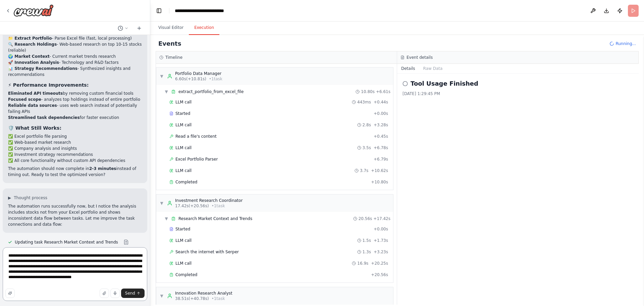 Image resolution: width=644 pixels, height=306 pixels. What do you see at coordinates (32, 105) in the screenshot?
I see `strong: Reliable data sources` at bounding box center [32, 105].